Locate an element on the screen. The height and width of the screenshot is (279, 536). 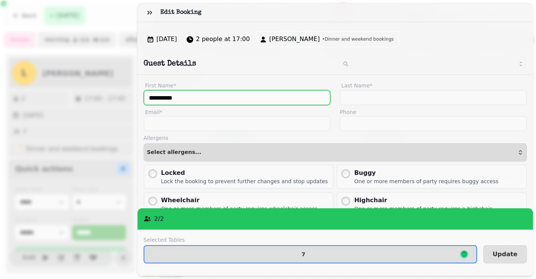
div: Buggy is located at coordinates (426, 173).